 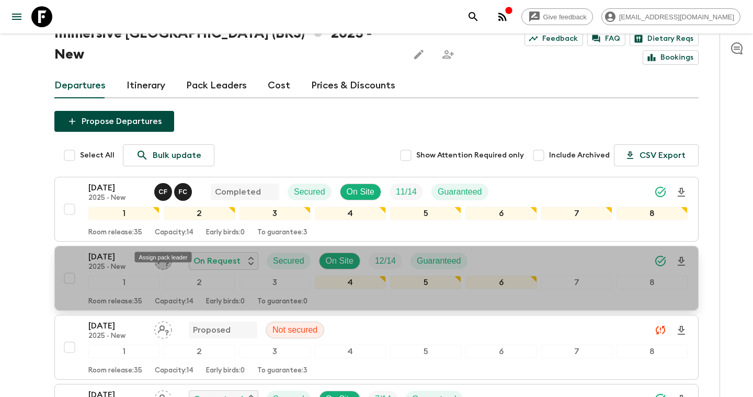 I want to click on a: FAQ, so click(x=606, y=39).